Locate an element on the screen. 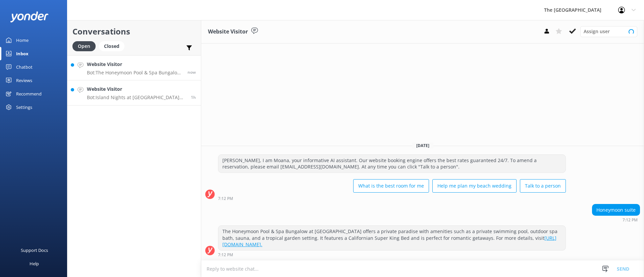 Image resolution: width=644 pixels, height=277 pixels. div: Support Docs is located at coordinates (34, 250).